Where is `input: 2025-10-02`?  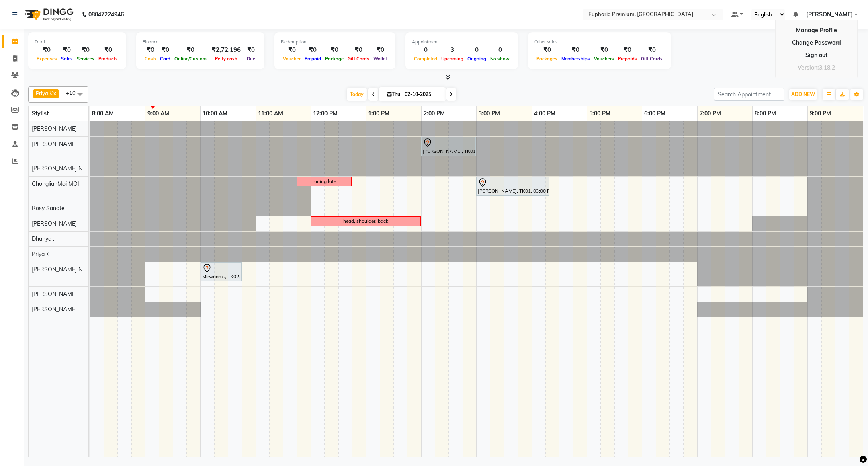 input: 2025-10-02 is located at coordinates (422, 94).